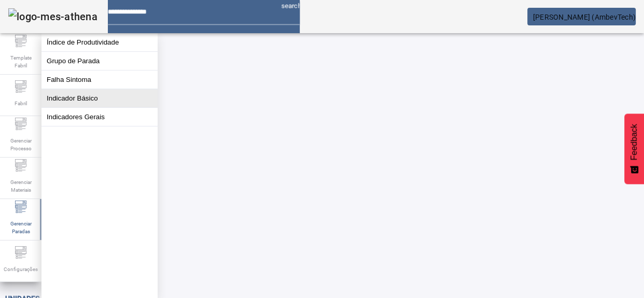 The width and height of the screenshot is (644, 298). Describe the element at coordinates (21, 103) in the screenshot. I see `span: Fabril` at that location.